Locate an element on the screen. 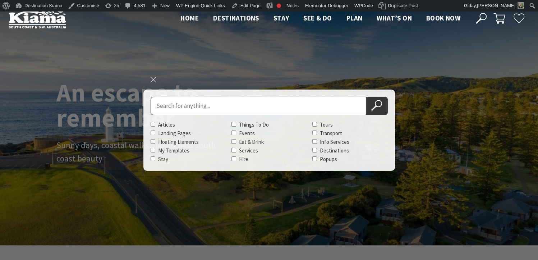 The height and width of the screenshot is (260, 538). label: Services is located at coordinates (248, 150).